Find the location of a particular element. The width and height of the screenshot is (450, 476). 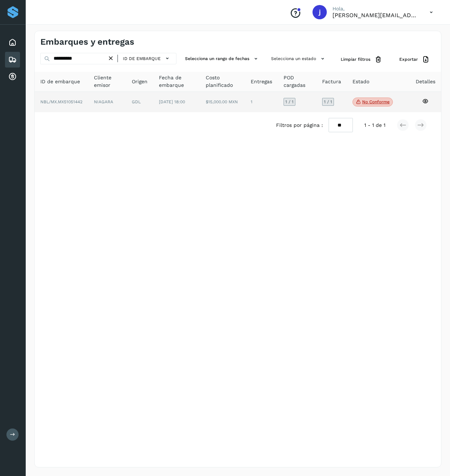

div: Inicio is located at coordinates (13, 42).